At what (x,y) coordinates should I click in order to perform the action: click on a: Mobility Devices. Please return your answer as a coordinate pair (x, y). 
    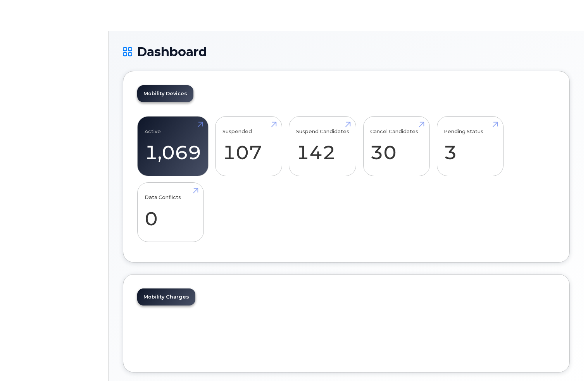
    Looking at the image, I should click on (165, 94).